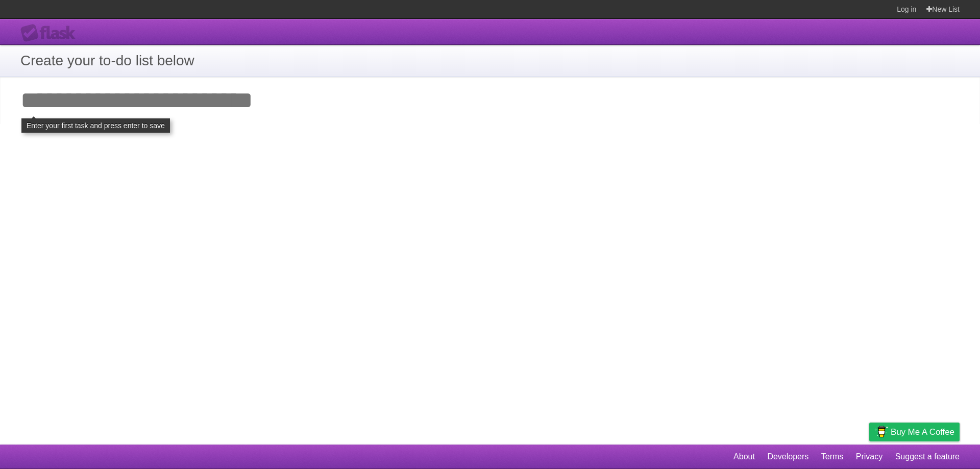 Image resolution: width=980 pixels, height=469 pixels. What do you see at coordinates (51, 33) in the screenshot?
I see `div: Flask` at bounding box center [51, 33].